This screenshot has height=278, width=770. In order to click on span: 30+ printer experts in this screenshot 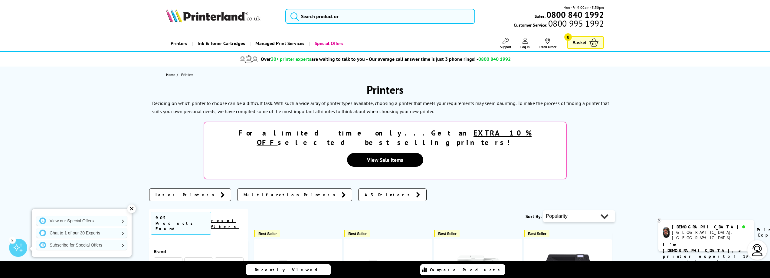, I will do `click(291, 59)`.